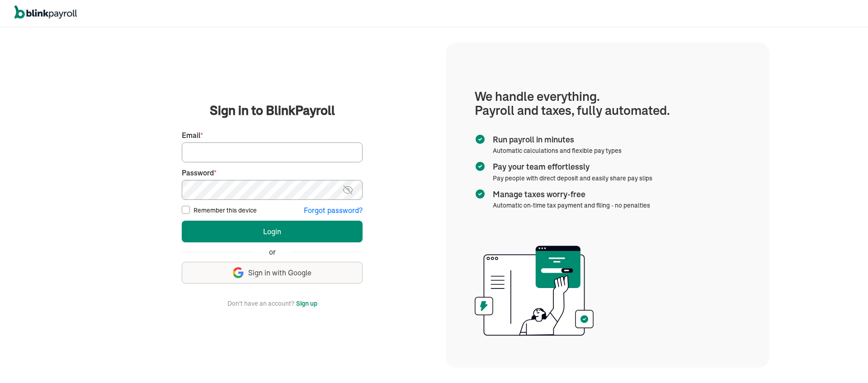 The width and height of the screenshot is (868, 383). I want to click on button: Login, so click(272, 231).